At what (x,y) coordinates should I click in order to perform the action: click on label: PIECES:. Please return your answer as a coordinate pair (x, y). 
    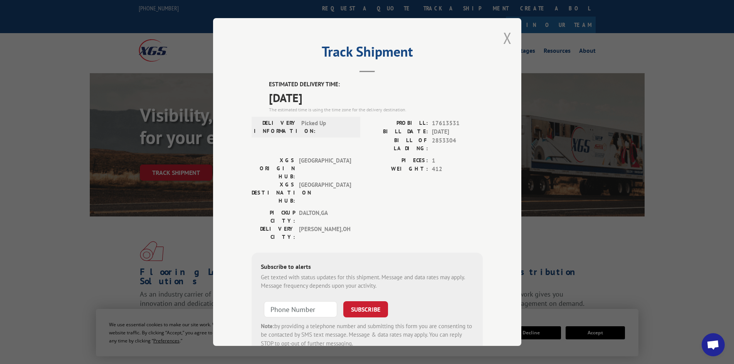
    Looking at the image, I should click on (398, 161).